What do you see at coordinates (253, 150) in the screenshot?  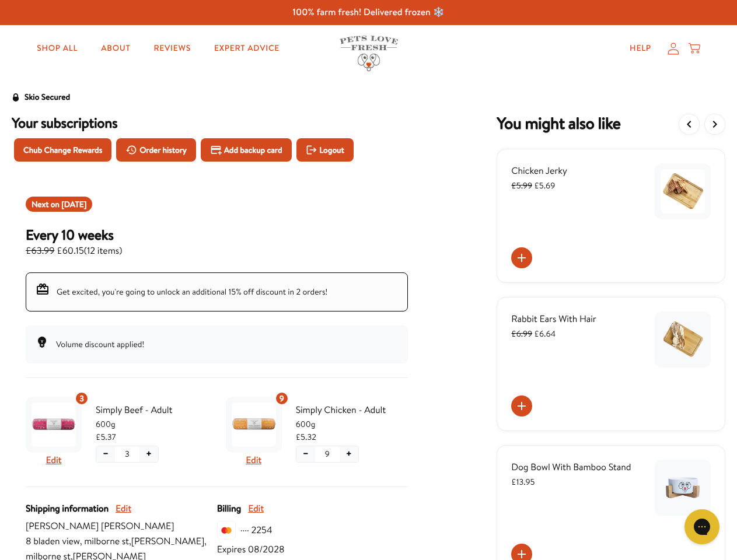 I see `span: Add backup card` at bounding box center [253, 150].